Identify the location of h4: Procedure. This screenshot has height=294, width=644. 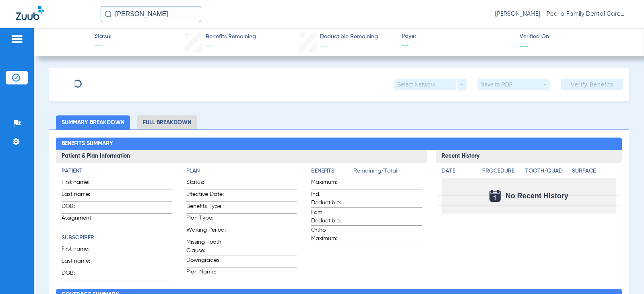
(502, 171).